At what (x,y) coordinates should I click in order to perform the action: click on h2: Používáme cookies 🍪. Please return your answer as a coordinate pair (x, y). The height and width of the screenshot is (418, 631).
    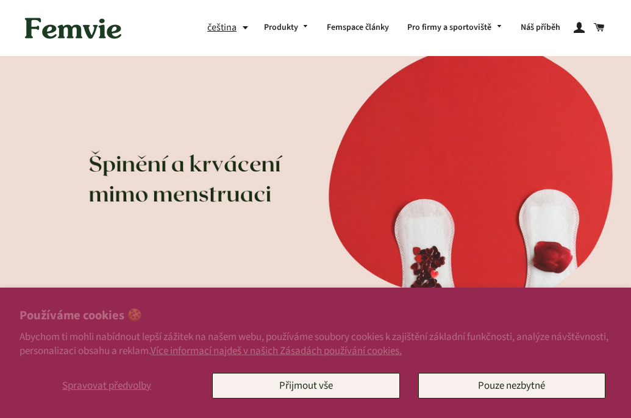
    Looking at the image, I should click on (315, 316).